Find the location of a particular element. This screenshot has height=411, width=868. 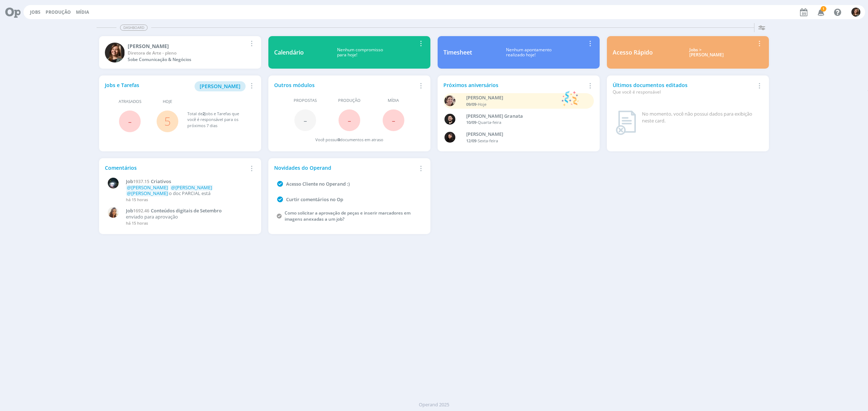

button: Mídia is located at coordinates (83, 12).